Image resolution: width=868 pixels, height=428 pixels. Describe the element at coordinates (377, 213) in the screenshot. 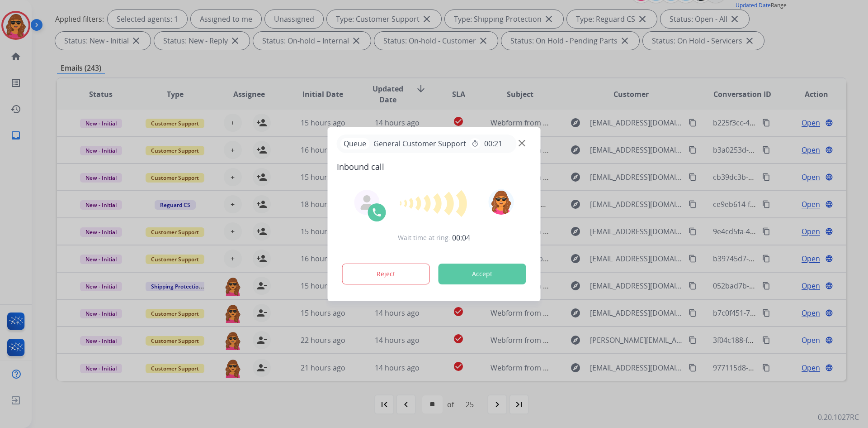

I see `img: call-icon` at that location.